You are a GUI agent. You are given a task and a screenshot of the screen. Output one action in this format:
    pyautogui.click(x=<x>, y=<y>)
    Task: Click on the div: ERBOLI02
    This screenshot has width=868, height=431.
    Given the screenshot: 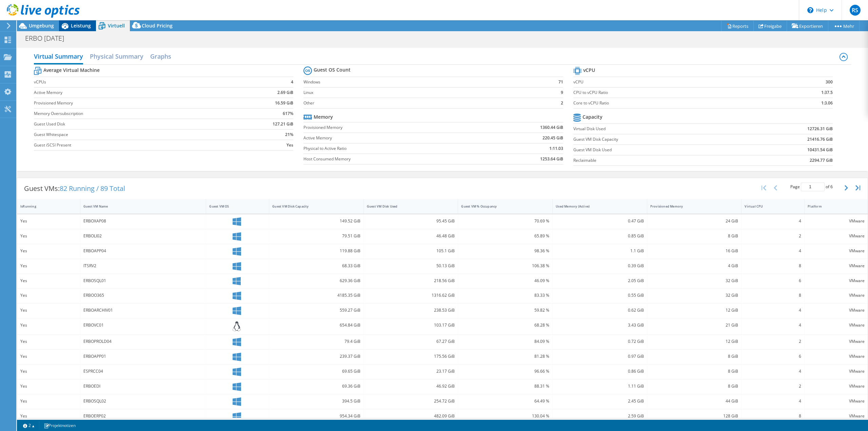 What is the action you would take?
    pyautogui.click(x=143, y=236)
    